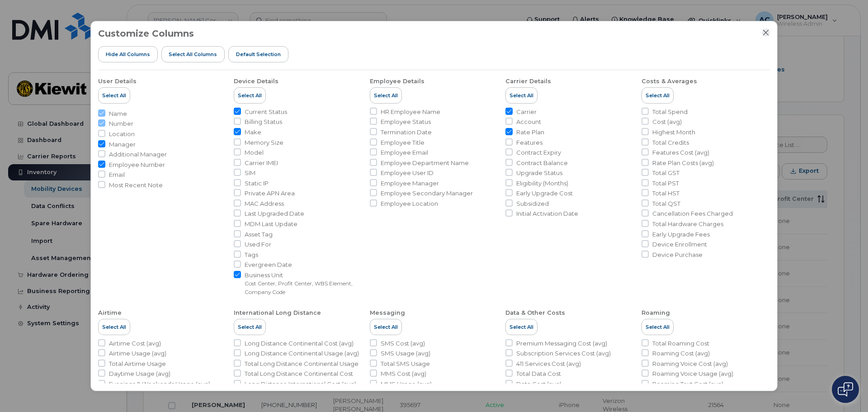 This screenshot has width=868, height=412. I want to click on span: Early Upgrade Cost, so click(545, 193).